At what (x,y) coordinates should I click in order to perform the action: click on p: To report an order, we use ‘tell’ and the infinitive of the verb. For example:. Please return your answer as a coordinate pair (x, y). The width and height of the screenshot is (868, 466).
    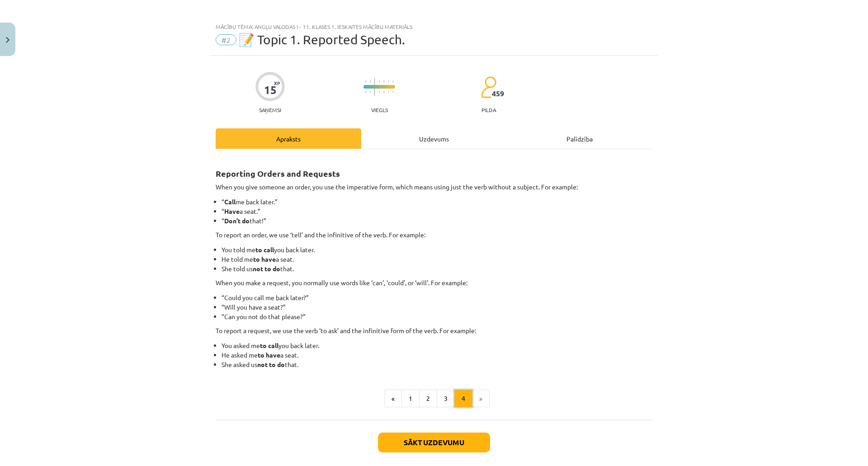
    Looking at the image, I should click on (434, 235).